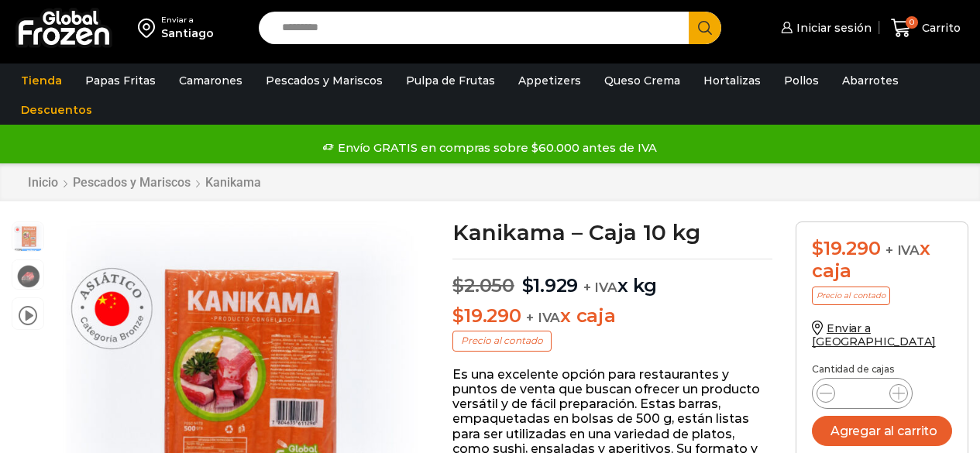 This screenshot has height=453, width=980. Describe the element at coordinates (120, 81) in the screenshot. I see `a: Papas Fritas` at that location.